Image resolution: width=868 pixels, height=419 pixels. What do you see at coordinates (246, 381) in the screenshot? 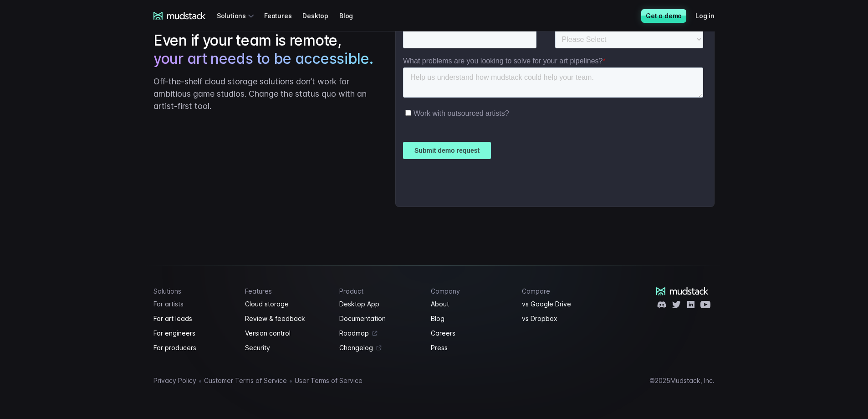
I see `a: Customer Terms of Service` at bounding box center [246, 381].